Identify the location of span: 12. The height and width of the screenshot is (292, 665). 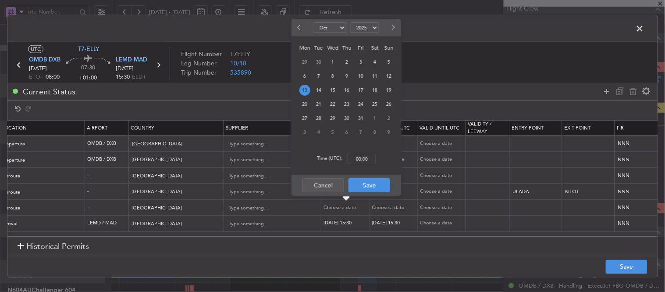
(389, 76).